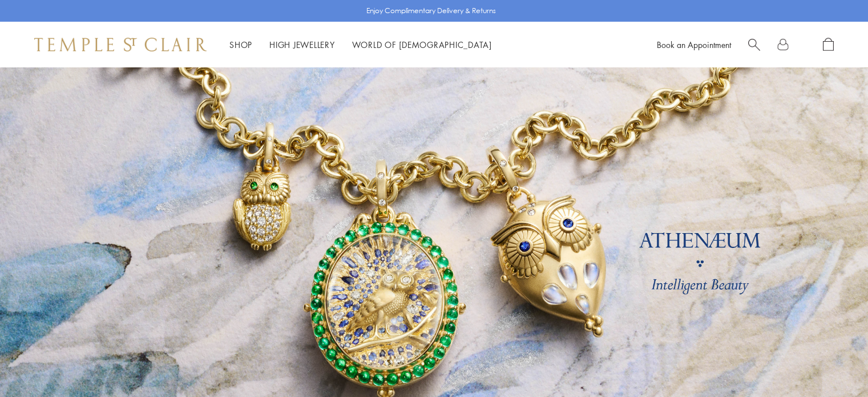  Describe the element at coordinates (694, 44) in the screenshot. I see `a: Book an Appointment` at that location.